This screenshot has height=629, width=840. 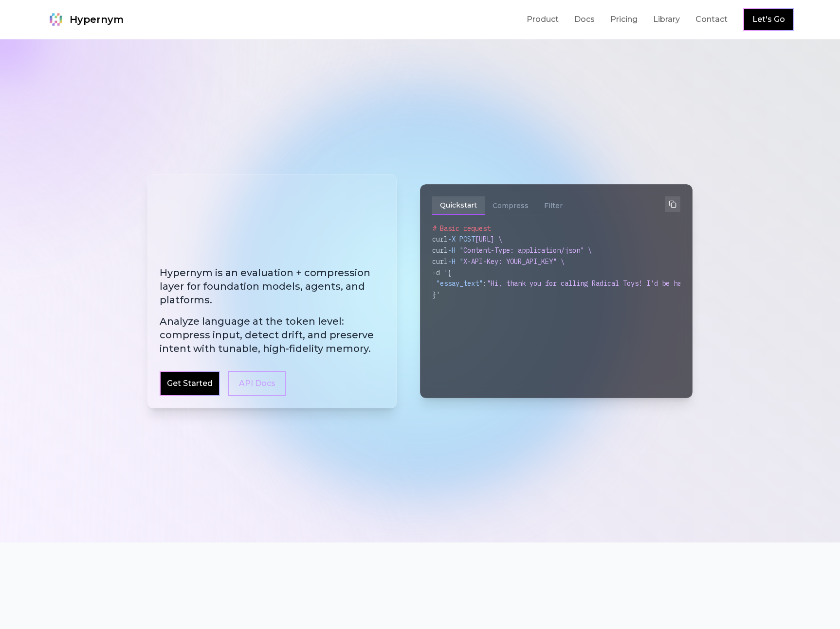 What do you see at coordinates (543, 19) in the screenshot?
I see `a: Product` at bounding box center [543, 19].